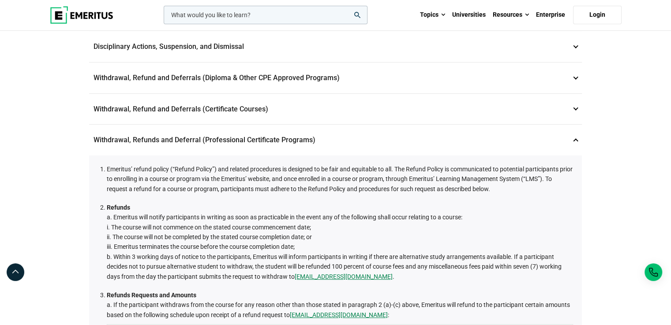  Describe the element at coordinates (340, 179) in the screenshot. I see `li: Emeritus’ refund policy (“Refund Policy”) and related procedures is designed to be fair and equit...` at that location.